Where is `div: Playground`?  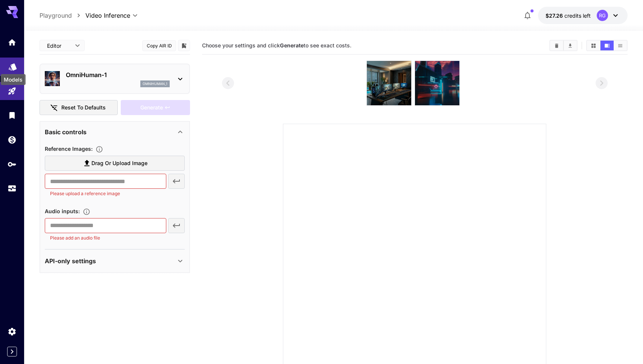
div: Playground is located at coordinates (12, 91).